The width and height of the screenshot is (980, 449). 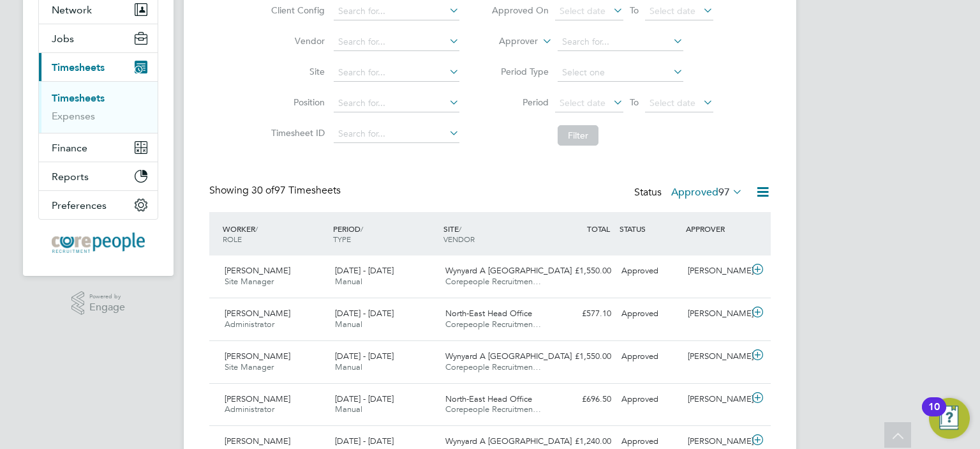 I want to click on span: Finance, so click(x=70, y=147).